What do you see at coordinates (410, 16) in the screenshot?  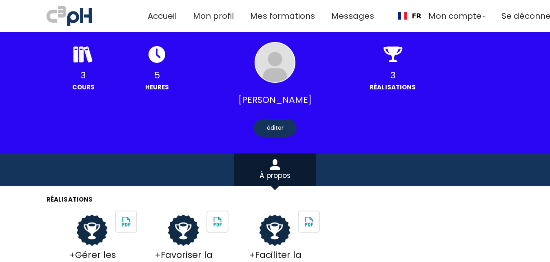 I see `div: Language selected: Français` at bounding box center [410, 16].